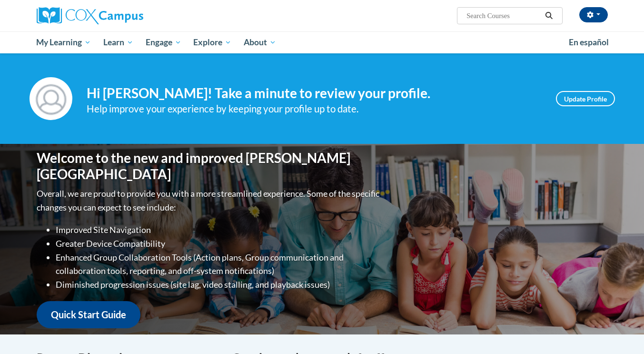 The width and height of the screenshot is (644, 354). What do you see at coordinates (127, 16) in the screenshot?
I see `a: Cox Campus` at bounding box center [127, 16].